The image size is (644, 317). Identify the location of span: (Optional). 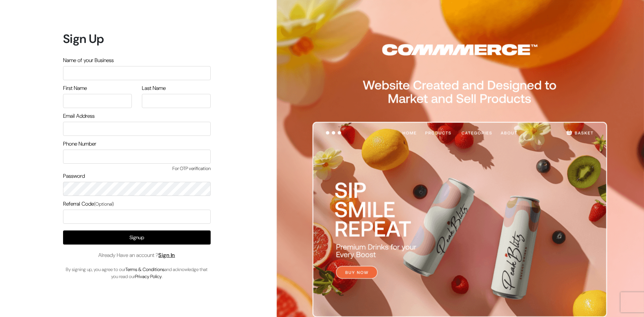
(104, 204).